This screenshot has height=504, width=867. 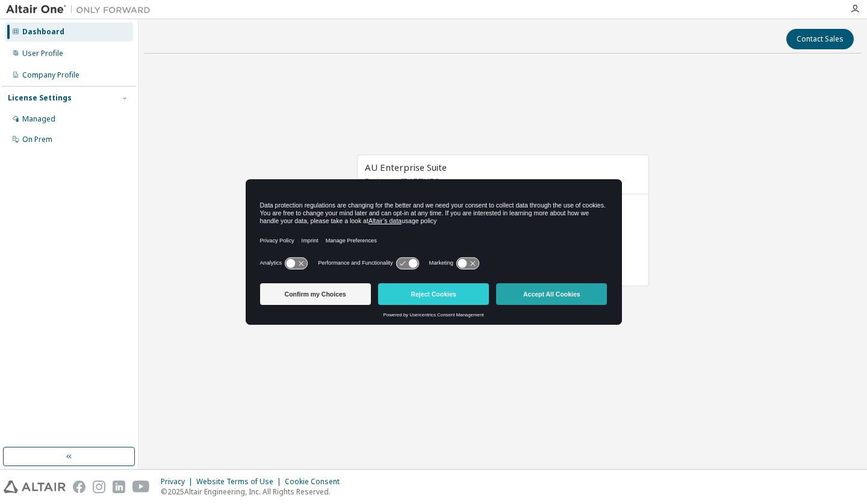 What do you see at coordinates (99, 487) in the screenshot?
I see `img: instagram.svg` at bounding box center [99, 487].